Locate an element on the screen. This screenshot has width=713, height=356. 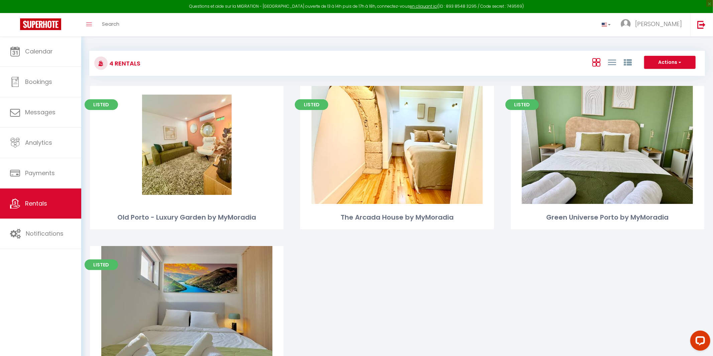
a: en cliquant ici is located at coordinates (424, 6).